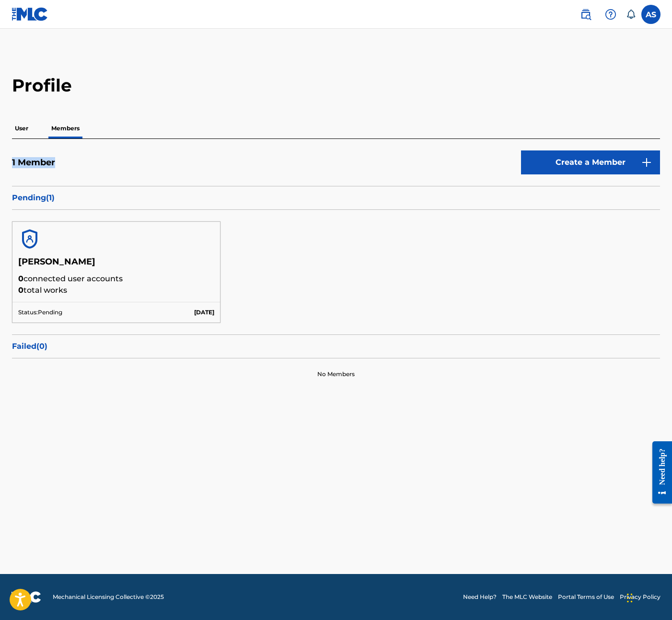 The image size is (672, 620). What do you see at coordinates (29, 14) in the screenshot?
I see `img: MLC Logo` at bounding box center [29, 14].